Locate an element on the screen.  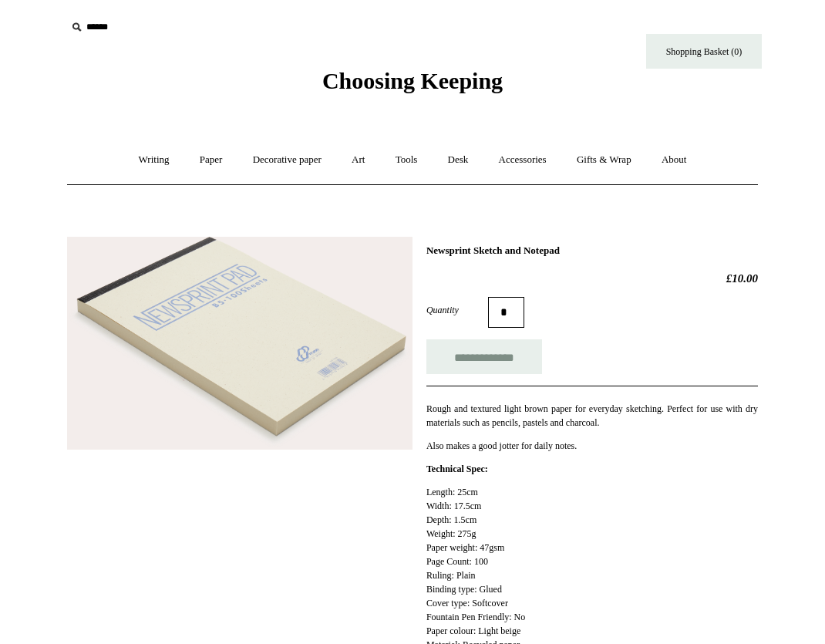
a: Decorative paper is located at coordinates (286, 159).